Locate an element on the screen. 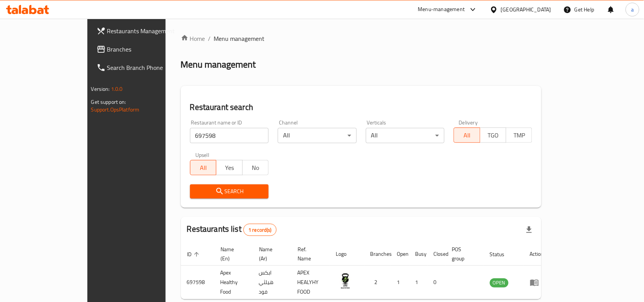 Image resolution: width=644 pixels, height=302 pixels. th: Busy is located at coordinates (419, 254).